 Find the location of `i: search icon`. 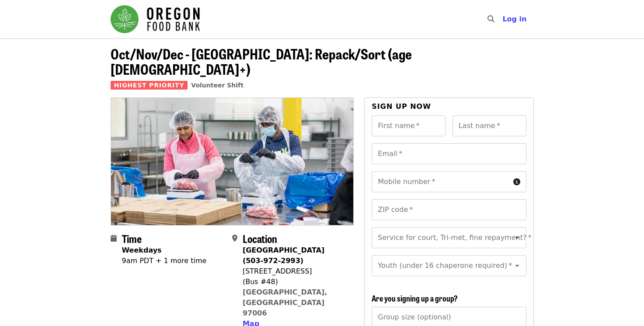

i: search icon is located at coordinates (491, 19).